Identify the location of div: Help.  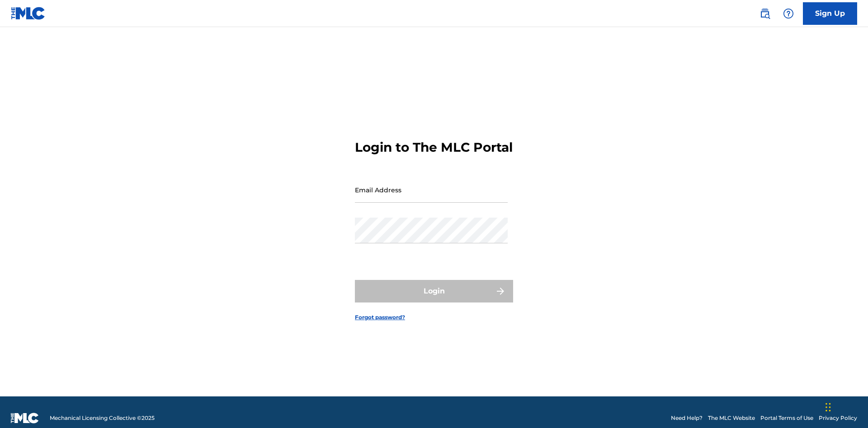
(788, 14).